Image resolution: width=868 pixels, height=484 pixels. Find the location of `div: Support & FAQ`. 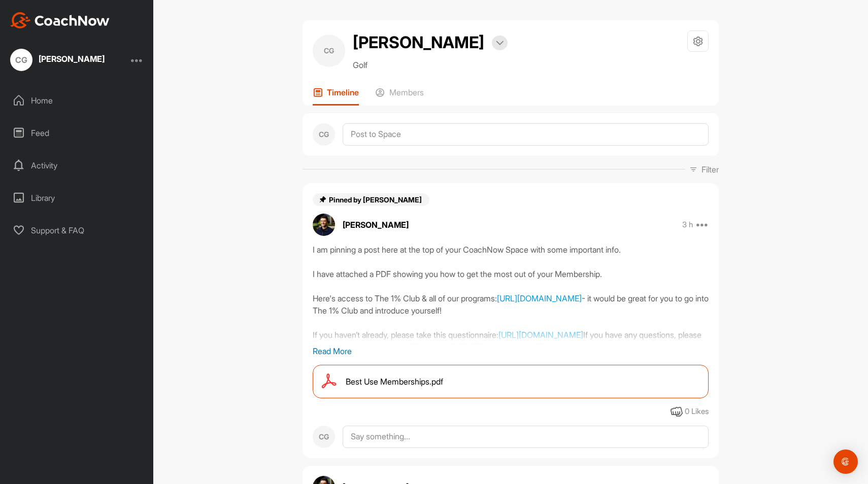

div: Support & FAQ is located at coordinates (77, 230).